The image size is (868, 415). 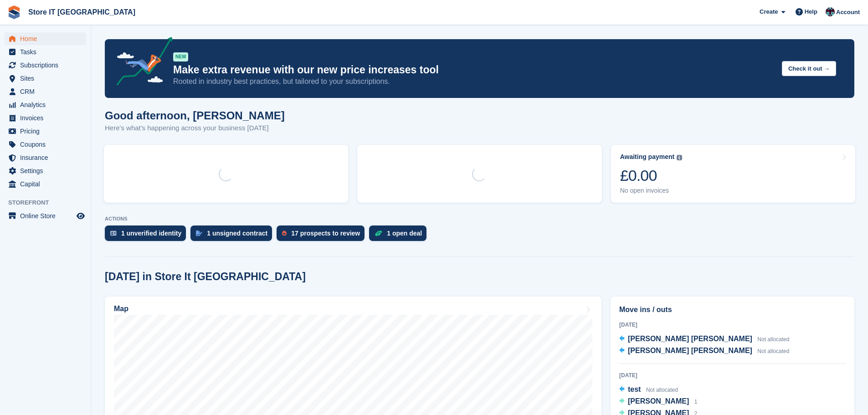 I want to click on img: icon-info-grey-7440780725fd019a000dd9b08b2336e03edf1995a4989e88bcd33f0948082b44.svg, so click(x=679, y=157).